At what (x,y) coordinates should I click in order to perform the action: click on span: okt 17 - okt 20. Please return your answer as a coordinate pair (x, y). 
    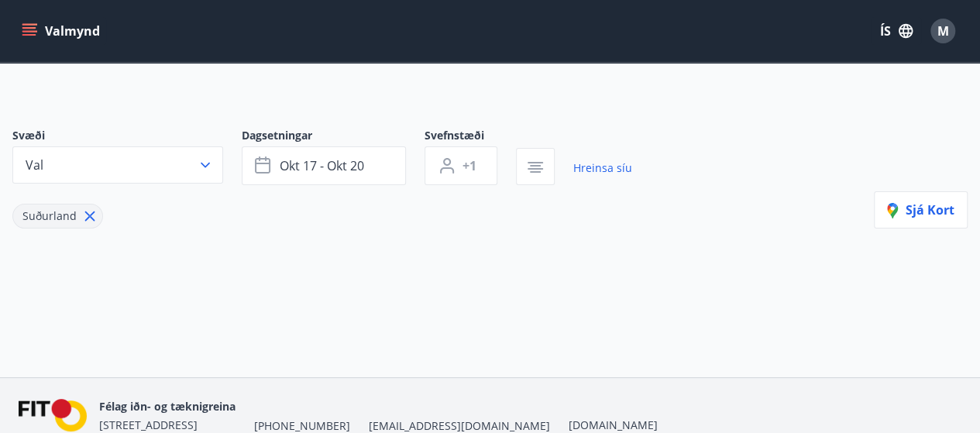
    Looking at the image, I should click on (321, 165).